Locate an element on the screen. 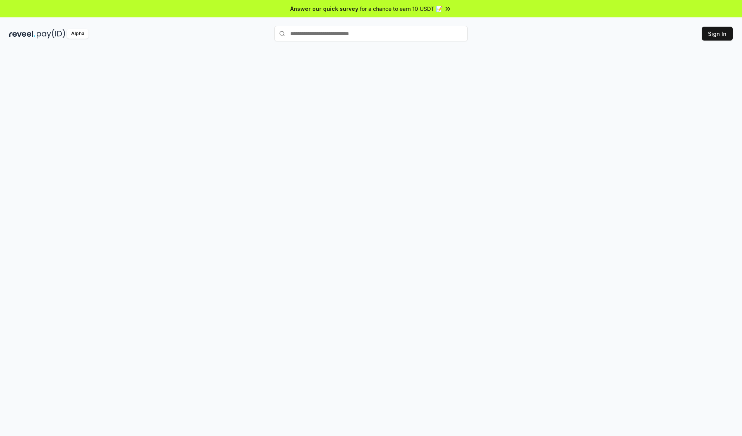  div: Alpha is located at coordinates (78, 34).